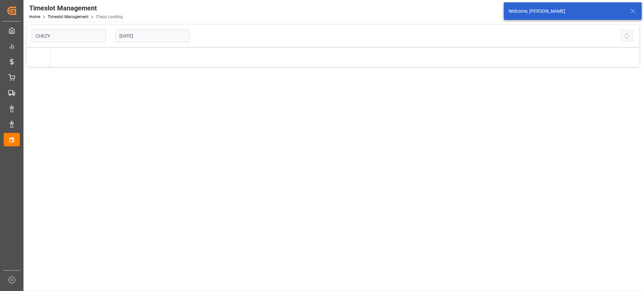 The image size is (644, 291). What do you see at coordinates (68, 17) in the screenshot?
I see `a: Timeslot Management` at bounding box center [68, 17].